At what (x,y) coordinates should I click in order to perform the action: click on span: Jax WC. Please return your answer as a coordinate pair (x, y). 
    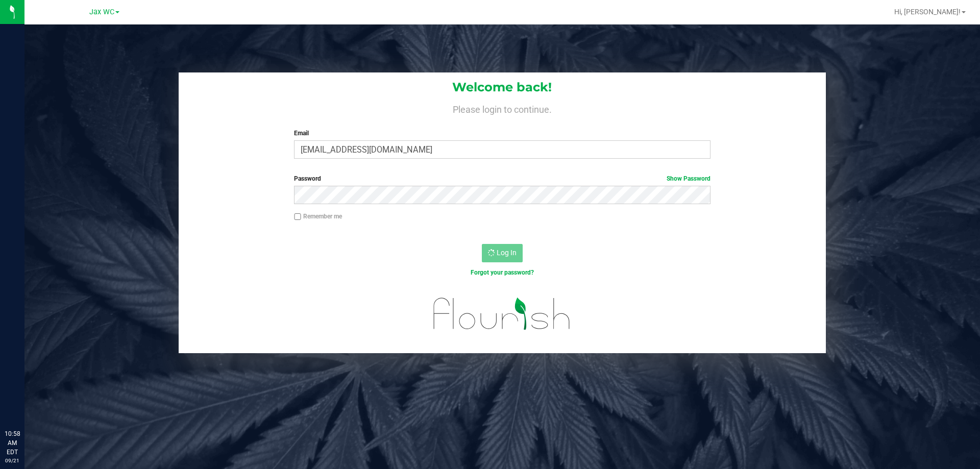
    Looking at the image, I should click on (101, 12).